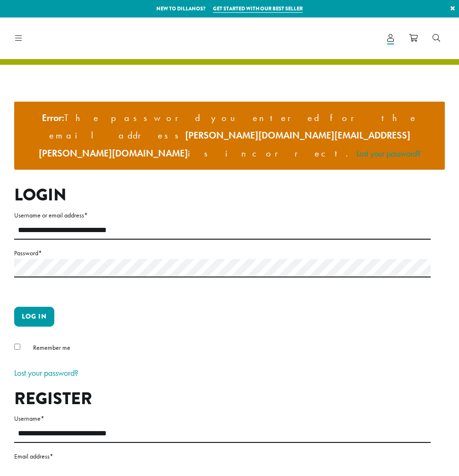 The height and width of the screenshot is (476, 459). Describe the element at coordinates (258, 8) in the screenshot. I see `a: Get started with our best seller` at that location.